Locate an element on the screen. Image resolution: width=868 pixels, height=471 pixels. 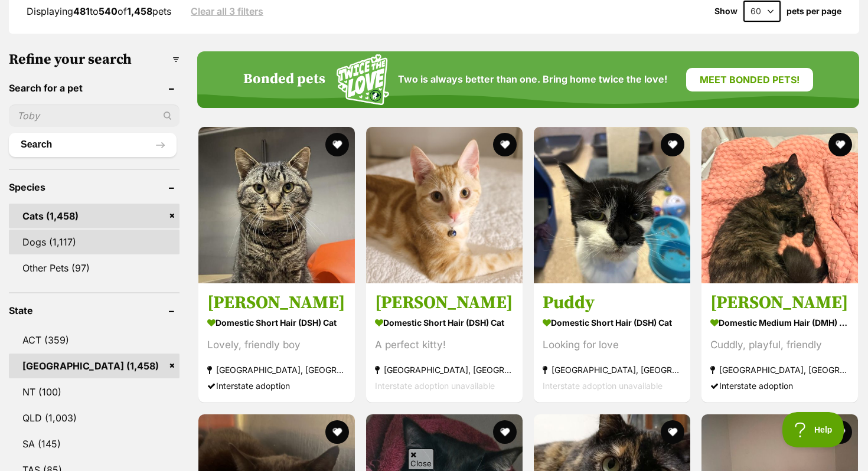
strong: 481 is located at coordinates (82, 11).